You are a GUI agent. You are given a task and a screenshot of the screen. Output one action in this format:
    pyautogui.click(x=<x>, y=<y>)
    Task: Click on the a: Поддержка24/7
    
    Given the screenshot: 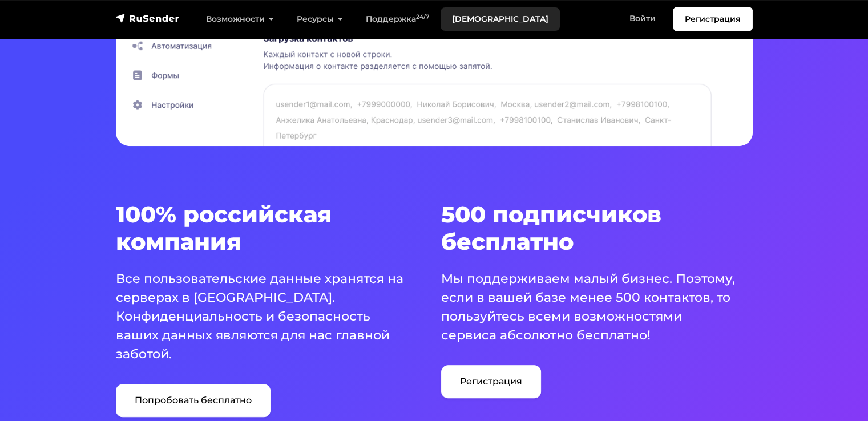 What is the action you would take?
    pyautogui.click(x=397, y=19)
    